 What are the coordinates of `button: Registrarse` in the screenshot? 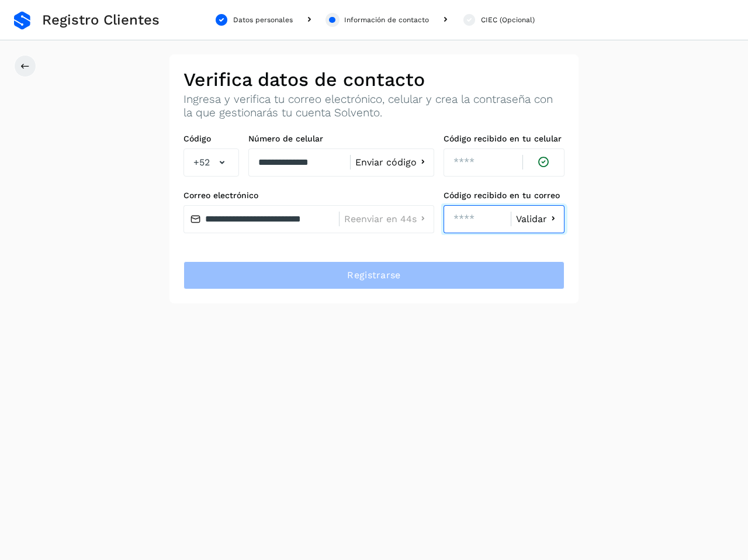 It's located at (374, 275).